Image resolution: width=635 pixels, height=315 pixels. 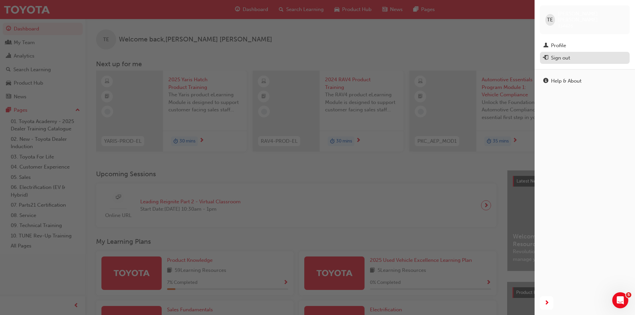 What do you see at coordinates (565, 26) in the screenshot?
I see `span: 314426` at bounding box center [565, 26].